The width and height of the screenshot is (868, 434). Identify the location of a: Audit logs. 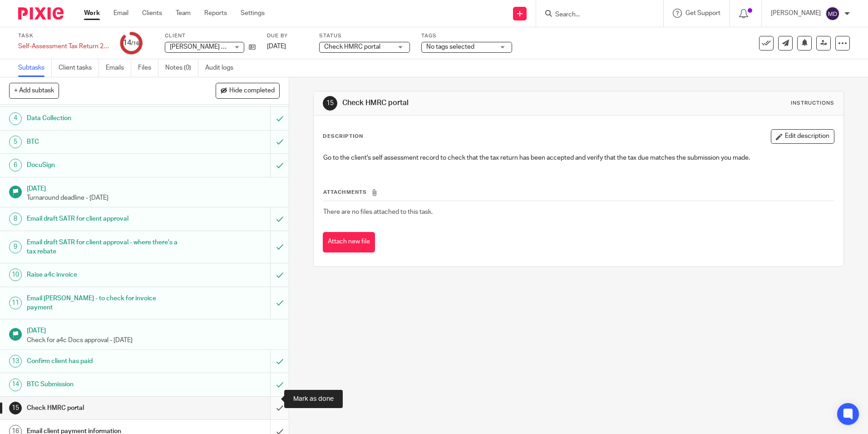
(223, 68).